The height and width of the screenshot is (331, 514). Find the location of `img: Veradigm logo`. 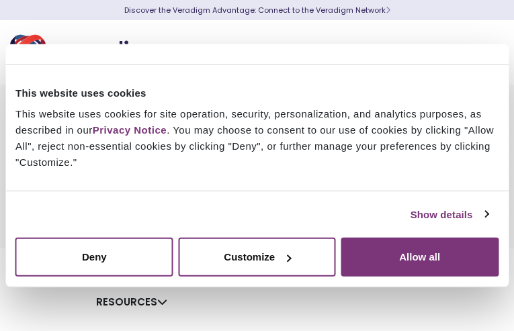

img: Veradigm logo is located at coordinates (91, 52).